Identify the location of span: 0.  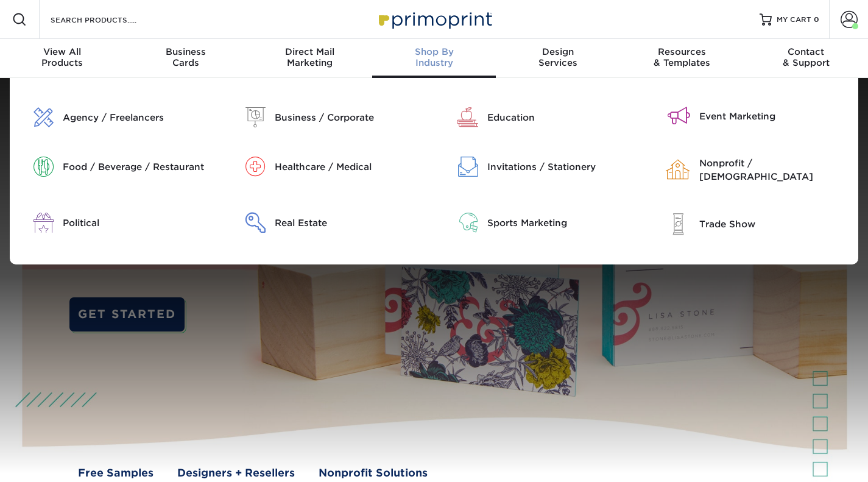
(817, 20).